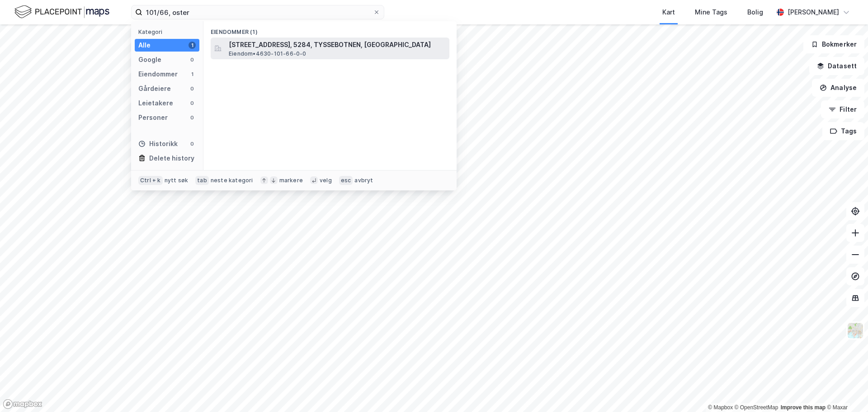 The height and width of the screenshot is (412, 868). I want to click on div: Kart, so click(669, 12).